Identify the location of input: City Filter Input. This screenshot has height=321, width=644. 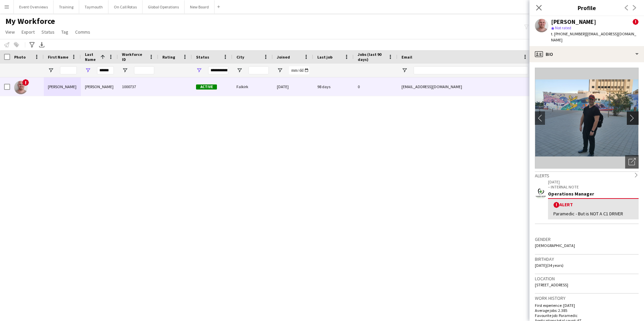
(258, 70).